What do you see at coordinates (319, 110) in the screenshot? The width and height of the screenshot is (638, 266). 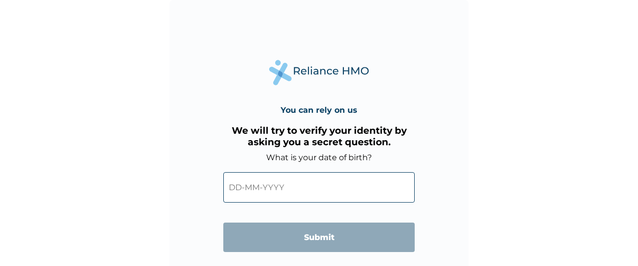 I see `h4: You can rely on us` at bounding box center [319, 110].